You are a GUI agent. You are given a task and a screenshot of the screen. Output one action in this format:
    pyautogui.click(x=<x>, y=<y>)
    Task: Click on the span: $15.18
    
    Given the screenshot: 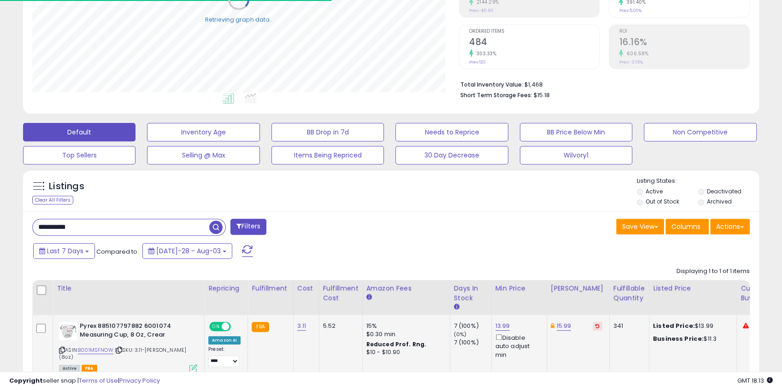 What is the action you would take?
    pyautogui.click(x=541, y=95)
    